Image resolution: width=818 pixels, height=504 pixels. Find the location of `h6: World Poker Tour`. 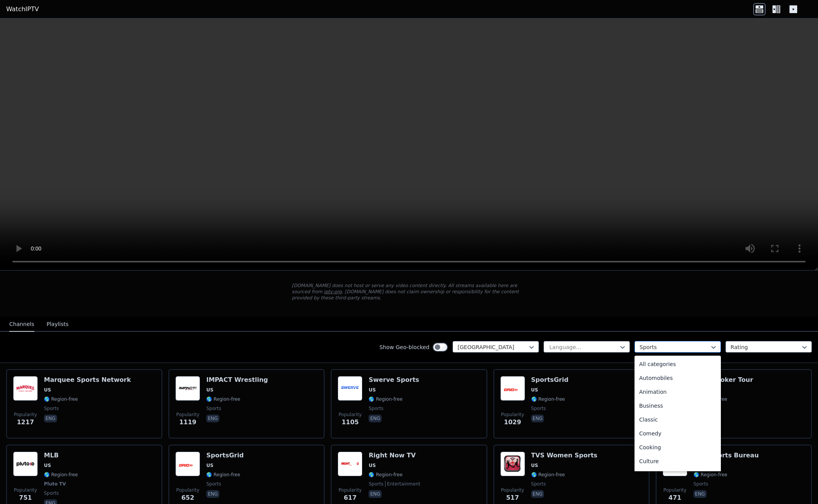

h6: World Poker Tour is located at coordinates (723, 380).